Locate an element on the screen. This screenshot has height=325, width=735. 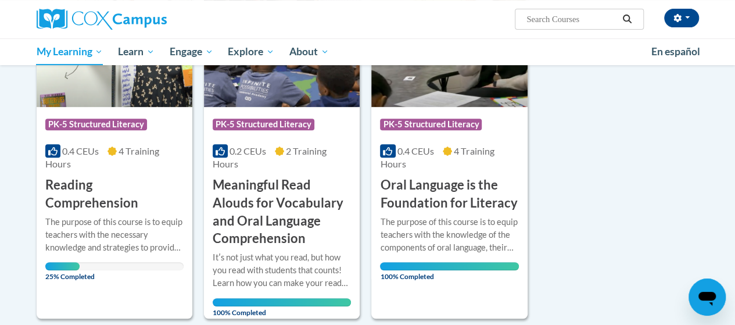
button: Account Settings is located at coordinates (681, 18).